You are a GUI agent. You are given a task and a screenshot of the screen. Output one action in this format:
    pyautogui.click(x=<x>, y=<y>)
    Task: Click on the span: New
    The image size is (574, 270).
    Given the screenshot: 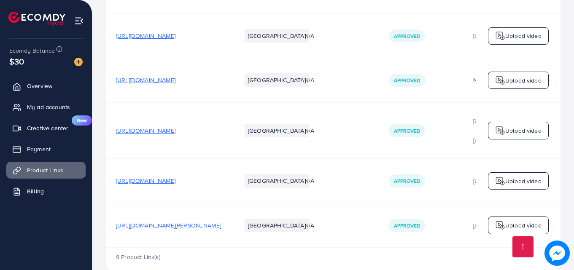 What is the action you would take?
    pyautogui.click(x=82, y=121)
    